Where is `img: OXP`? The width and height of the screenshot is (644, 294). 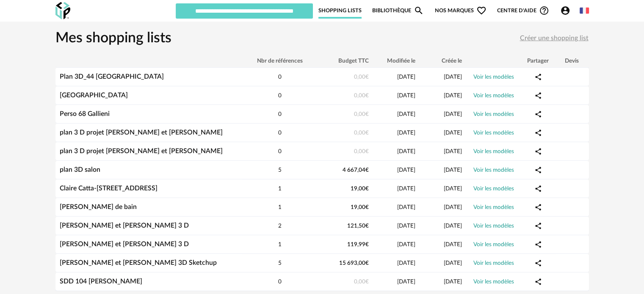
img: OXP is located at coordinates (63, 10).